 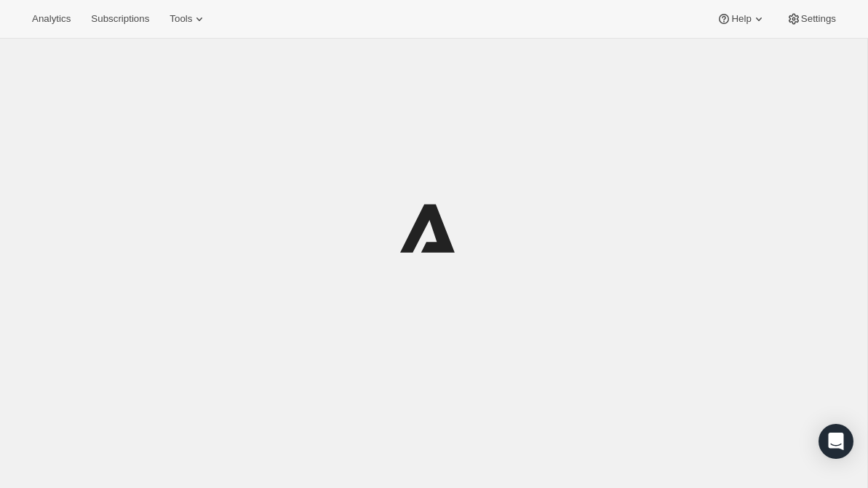 What do you see at coordinates (811, 19) in the screenshot?
I see `button: Settings` at bounding box center [811, 19].